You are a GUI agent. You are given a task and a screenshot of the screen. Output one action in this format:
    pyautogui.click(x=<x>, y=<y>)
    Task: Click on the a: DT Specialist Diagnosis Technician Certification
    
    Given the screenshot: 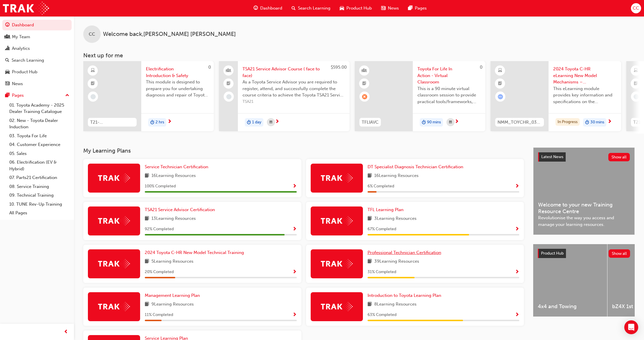 What is the action you would take?
    pyautogui.click(x=417, y=167)
    